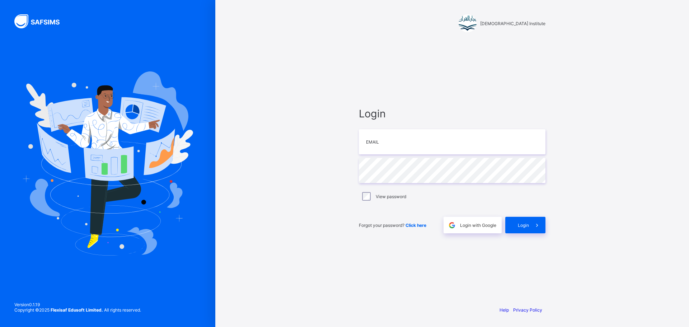 The height and width of the screenshot is (327, 689). I want to click on span: Forgot your password?, so click(393, 225).